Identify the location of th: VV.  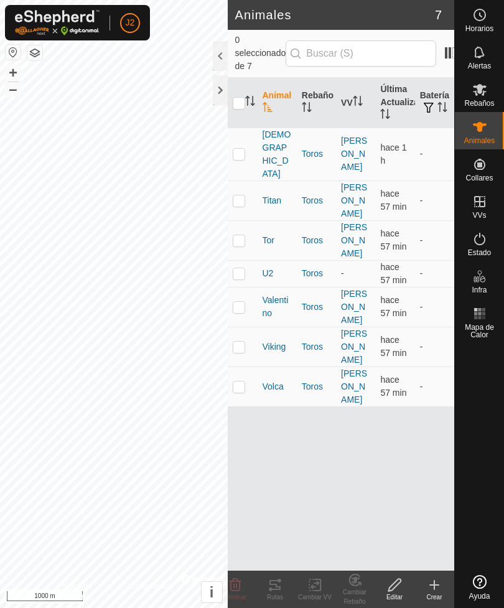
(356, 103).